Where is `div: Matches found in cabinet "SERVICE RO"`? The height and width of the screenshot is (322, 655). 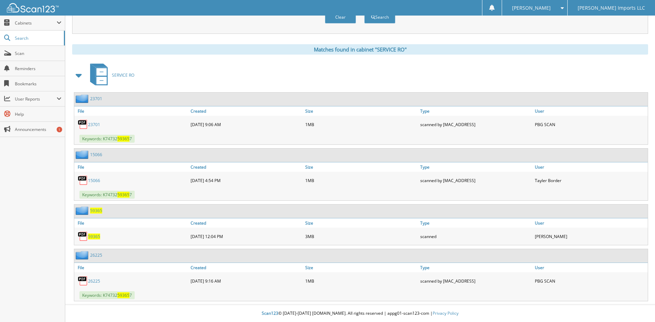
div: Matches found in cabinet "SERVICE RO" is located at coordinates (360, 49).